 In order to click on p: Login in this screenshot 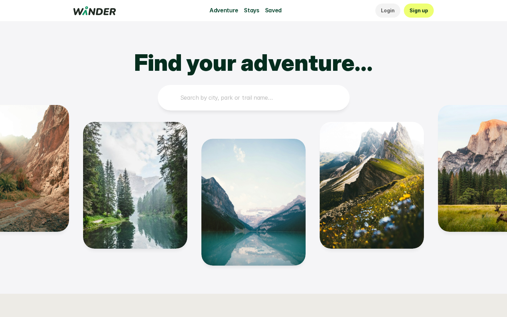, I will do `click(388, 11)`.